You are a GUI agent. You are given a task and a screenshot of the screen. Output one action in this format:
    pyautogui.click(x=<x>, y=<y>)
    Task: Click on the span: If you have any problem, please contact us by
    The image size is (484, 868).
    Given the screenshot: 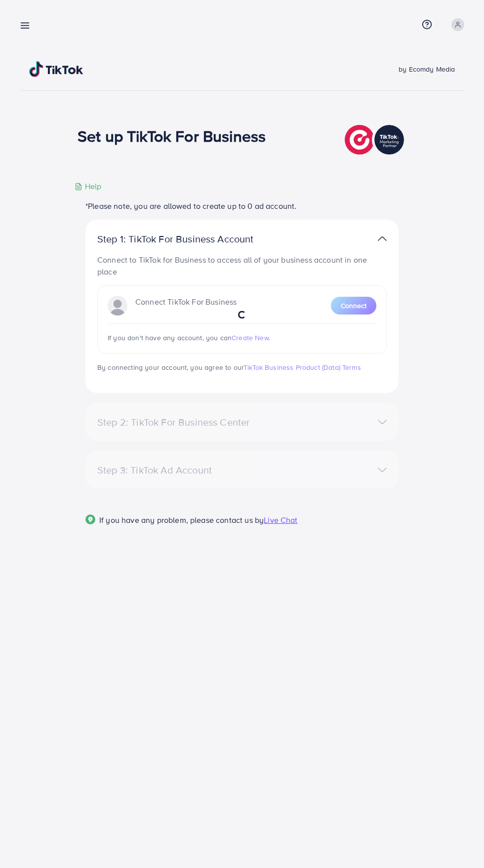 What is the action you would take?
    pyautogui.click(x=181, y=520)
    